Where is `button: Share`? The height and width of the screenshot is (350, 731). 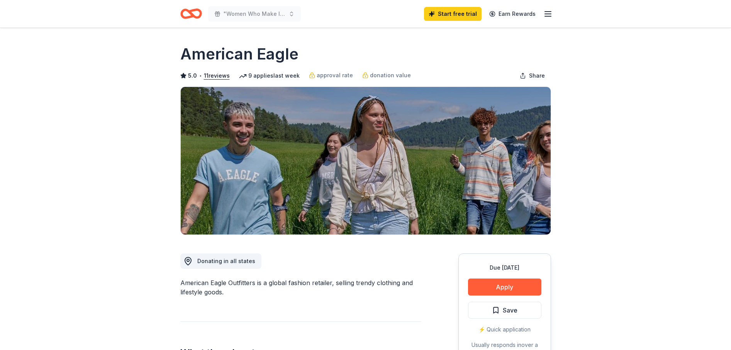
button: Share is located at coordinates (532, 76).